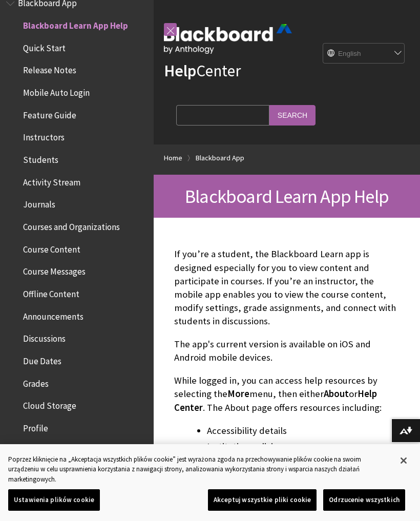 This screenshot has height=521, width=420. Describe the element at coordinates (404, 460) in the screenshot. I see `button: Zamknięcie` at that location.